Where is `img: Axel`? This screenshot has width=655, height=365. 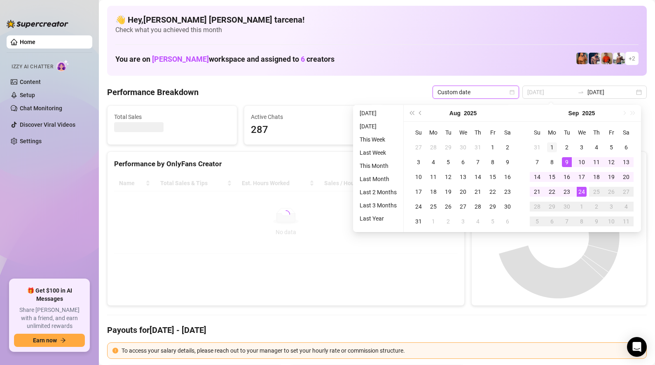 img: Axel is located at coordinates (594, 58).